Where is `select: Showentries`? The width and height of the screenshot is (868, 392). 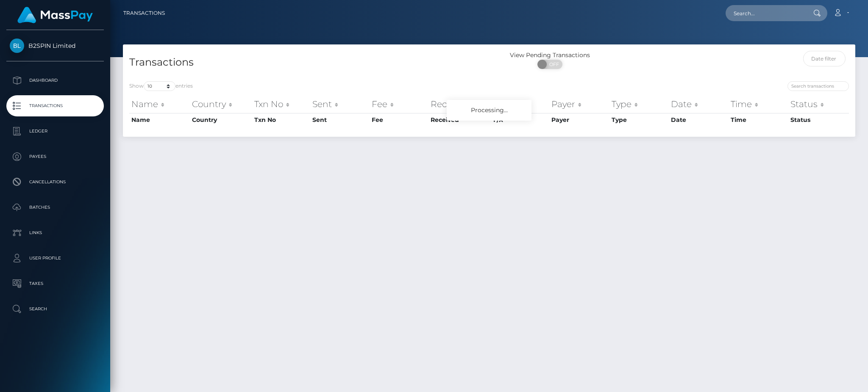 select: Showentries is located at coordinates (160, 86).